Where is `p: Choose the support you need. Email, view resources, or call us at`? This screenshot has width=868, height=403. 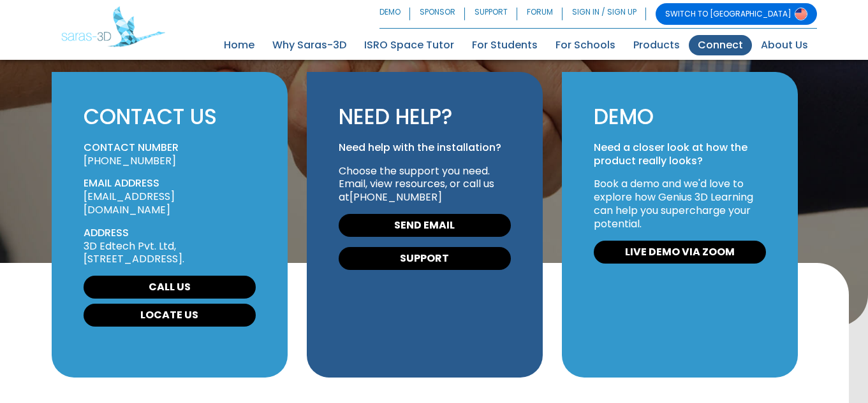 p: Choose the support you need. Email, view resources, or call us at is located at coordinates (425, 184).